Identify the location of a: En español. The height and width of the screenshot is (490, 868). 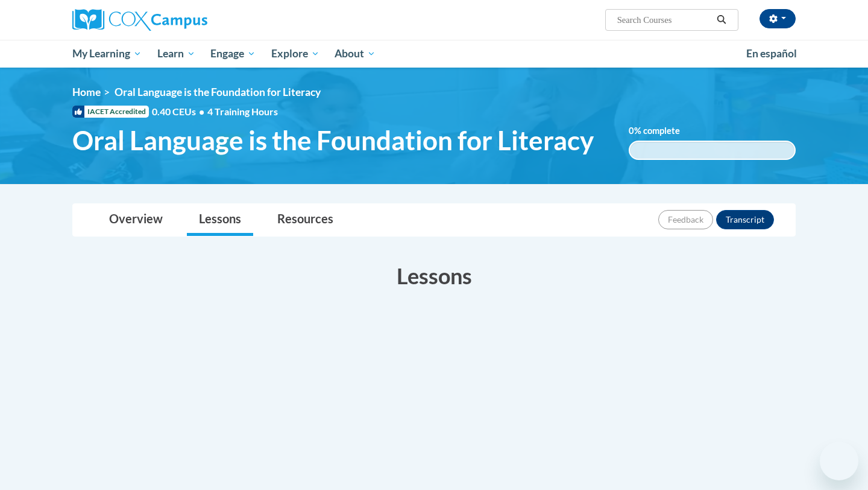
(772, 54).